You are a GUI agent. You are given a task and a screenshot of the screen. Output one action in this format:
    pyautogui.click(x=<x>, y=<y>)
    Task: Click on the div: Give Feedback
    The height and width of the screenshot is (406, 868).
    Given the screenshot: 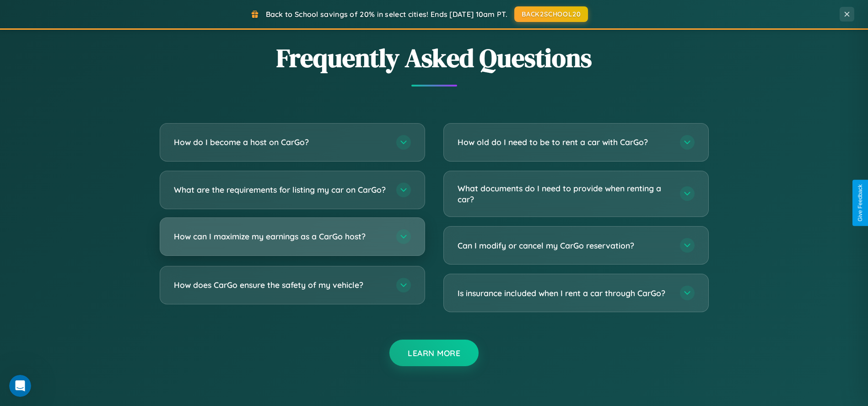 What is the action you would take?
    pyautogui.click(x=861, y=203)
    